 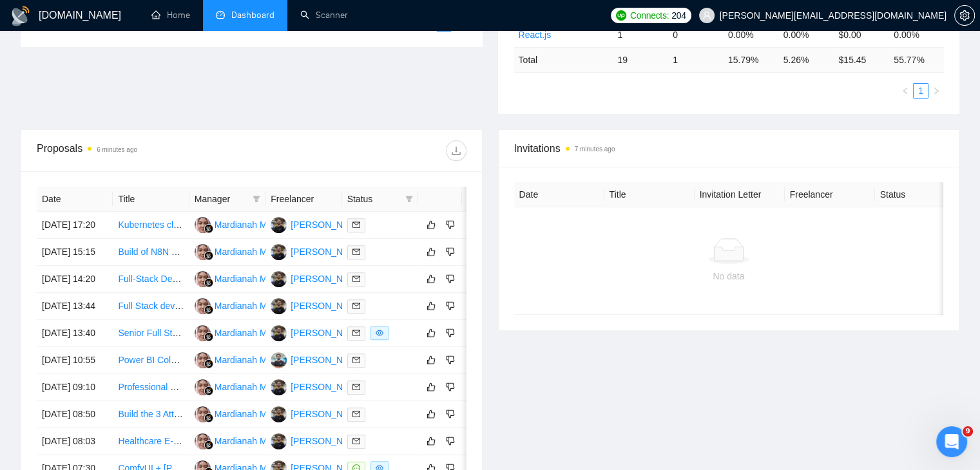 What do you see at coordinates (905, 91) in the screenshot?
I see `button: left` at bounding box center [905, 91].